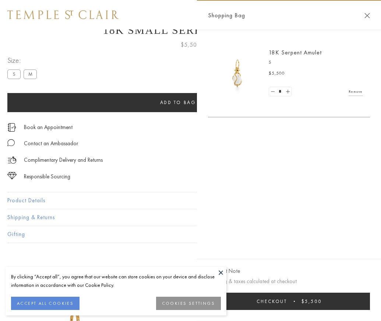  I want to click on button: ACCEPT ALL COOKIES, so click(45, 303).